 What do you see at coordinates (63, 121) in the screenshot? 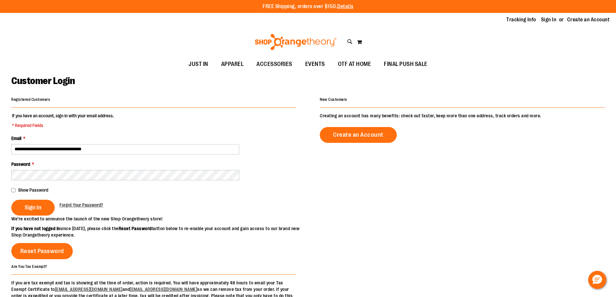
I see `legend: If you have an account, sign in with your email address.` at bounding box center [63, 121].